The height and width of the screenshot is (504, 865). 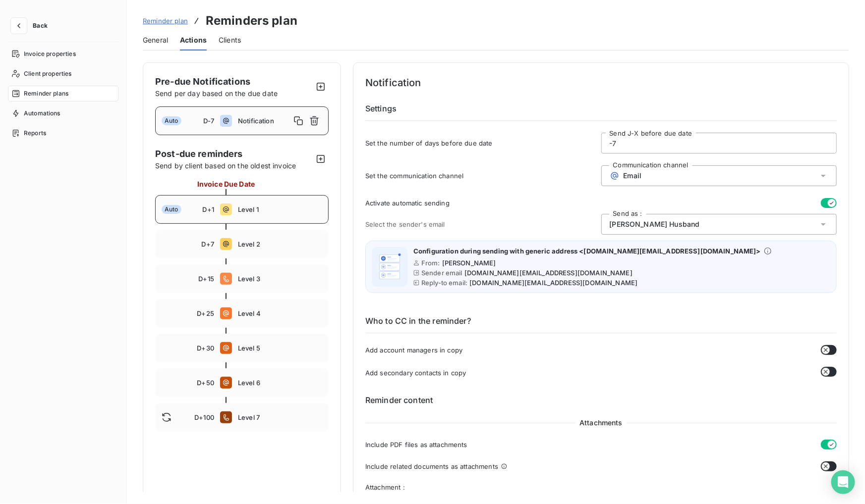 What do you see at coordinates (280, 348) in the screenshot?
I see `span: Level 5` at bounding box center [280, 348].